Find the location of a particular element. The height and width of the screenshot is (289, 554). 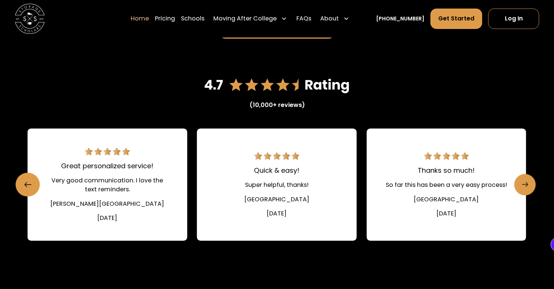

a: Get Started is located at coordinates (456, 19).